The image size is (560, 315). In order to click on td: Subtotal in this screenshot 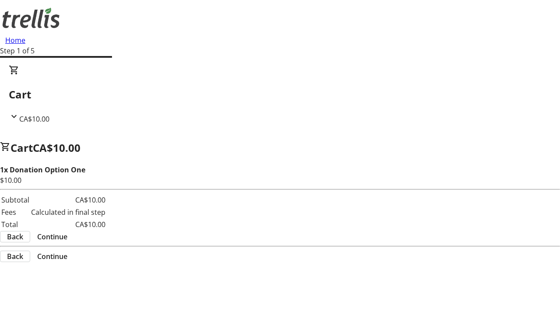, I will do `click(15, 200)`.